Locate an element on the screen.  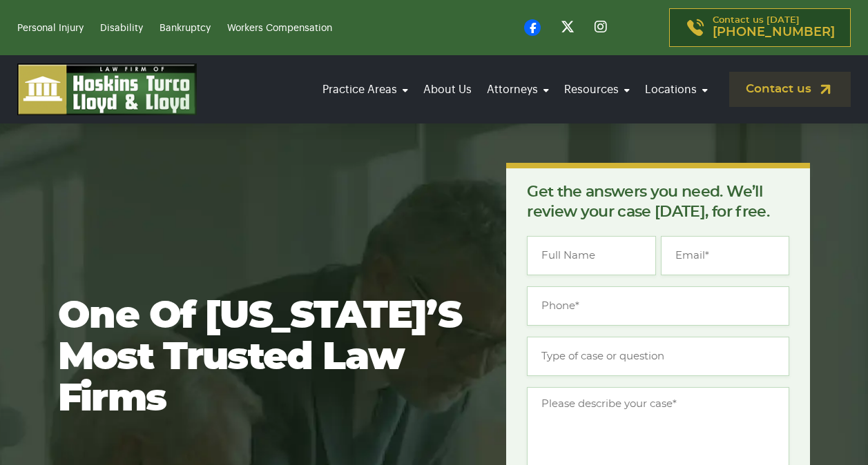
a: Resources is located at coordinates (596, 89).